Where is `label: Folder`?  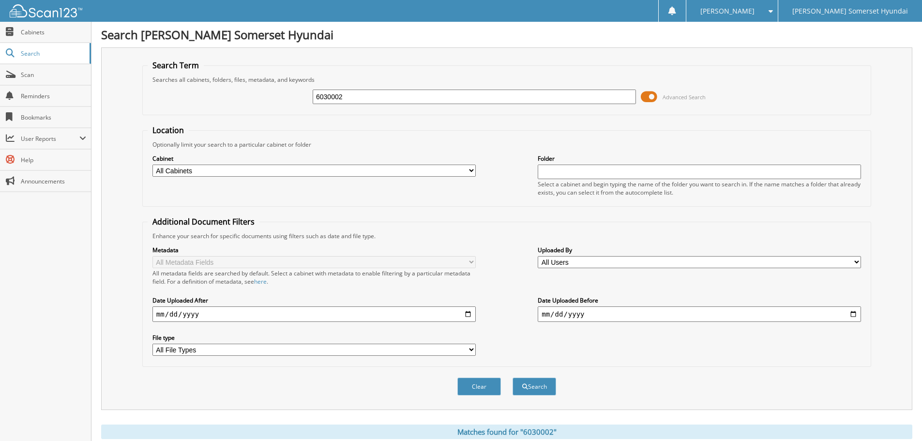 label: Folder is located at coordinates (700, 158).